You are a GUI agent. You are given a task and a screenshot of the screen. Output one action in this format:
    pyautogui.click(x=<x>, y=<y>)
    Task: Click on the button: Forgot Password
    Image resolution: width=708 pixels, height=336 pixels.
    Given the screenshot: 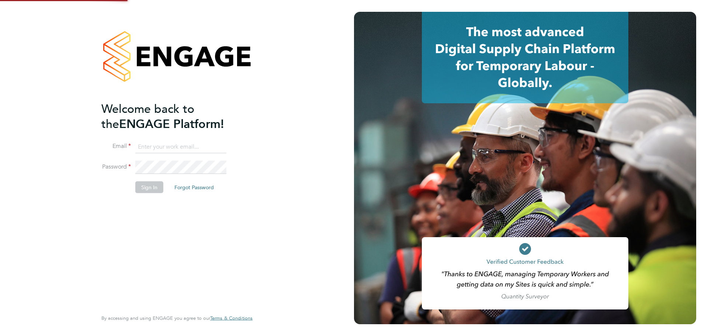 What is the action you would take?
    pyautogui.click(x=194, y=187)
    